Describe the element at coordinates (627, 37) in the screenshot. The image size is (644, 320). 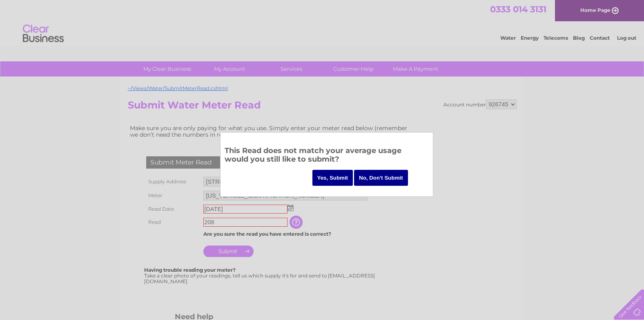
I see `a: Log out` at that location.